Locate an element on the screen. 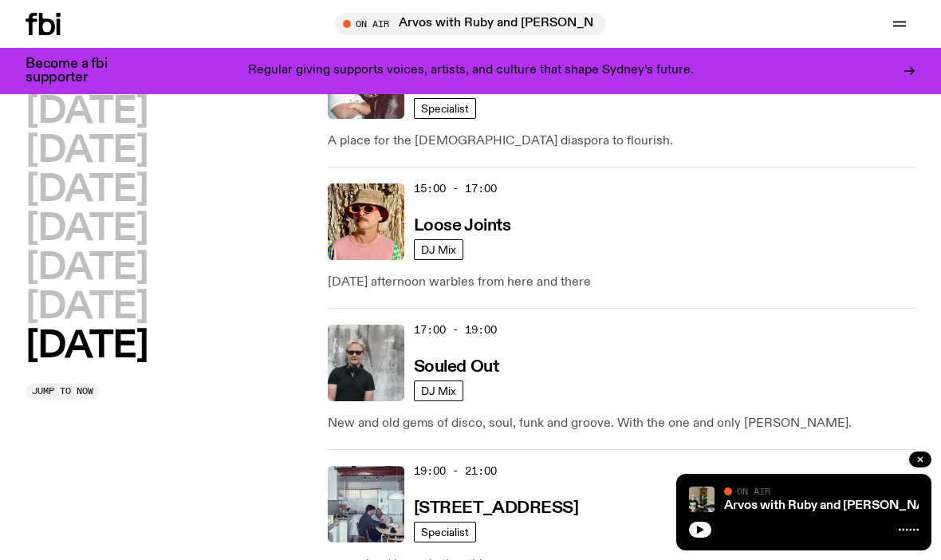  img: Pat sits at a dining table with his profile facing the camera. Rhea sits to his left facing the c... is located at coordinates (366, 504).